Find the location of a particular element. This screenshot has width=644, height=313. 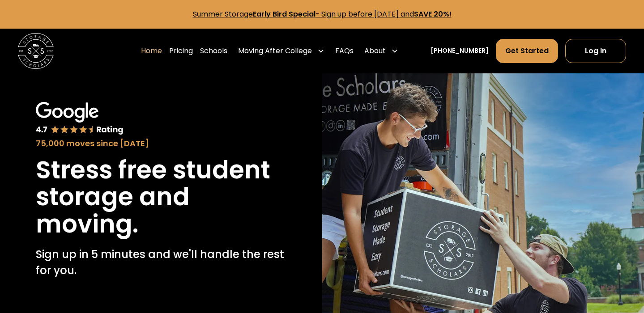

strong: SAVE 20%! is located at coordinates (433, 14).